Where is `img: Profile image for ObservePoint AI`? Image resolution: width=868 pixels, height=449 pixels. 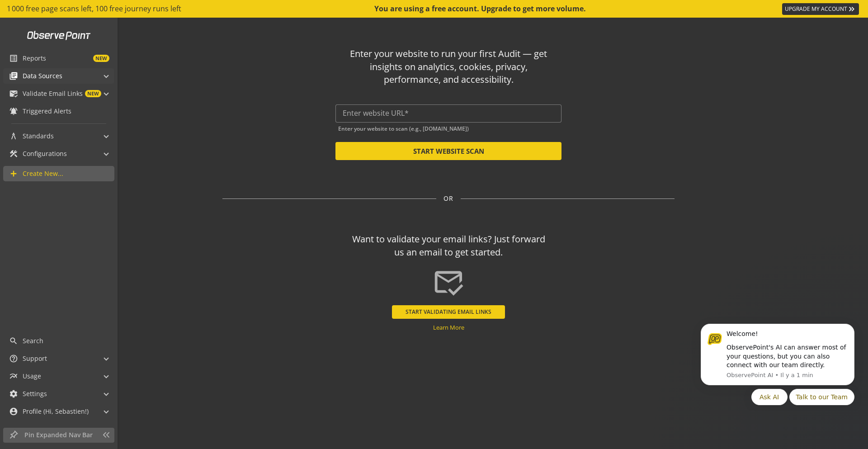 img: Profile image for ObservePoint AI is located at coordinates (28, 24).